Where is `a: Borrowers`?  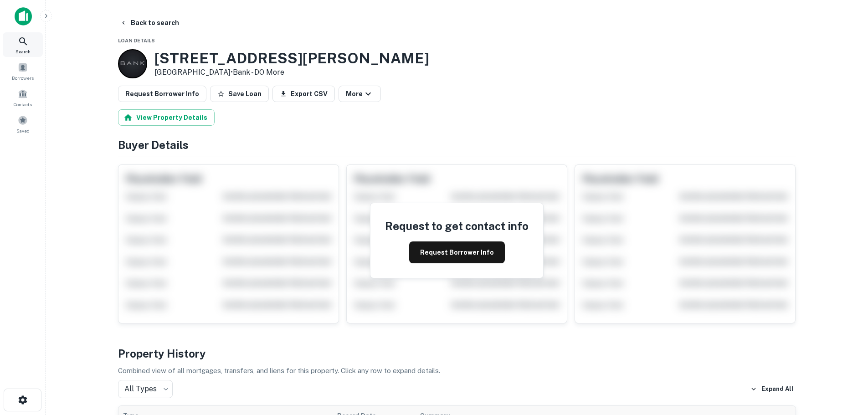
a: Borrowers is located at coordinates (23, 71).